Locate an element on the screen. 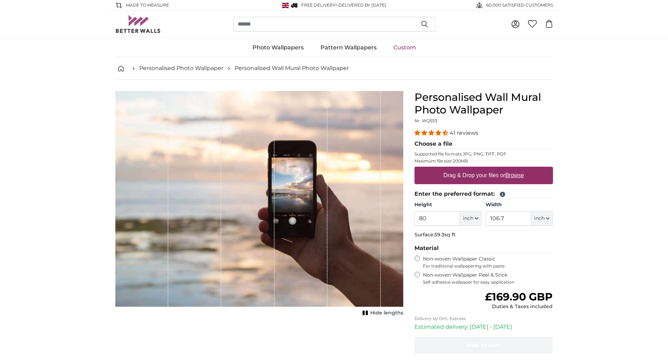 Image resolution: width=668 pixels, height=361 pixels. p: Maximum file size 200MB. is located at coordinates (483, 161).